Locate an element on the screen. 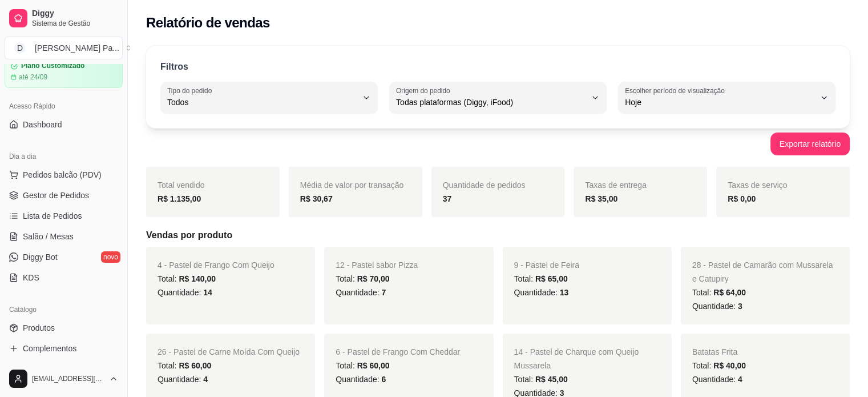 The height and width of the screenshot is (397, 868). button: Tipo do pedidoTodos is located at coordinates (269, 98).